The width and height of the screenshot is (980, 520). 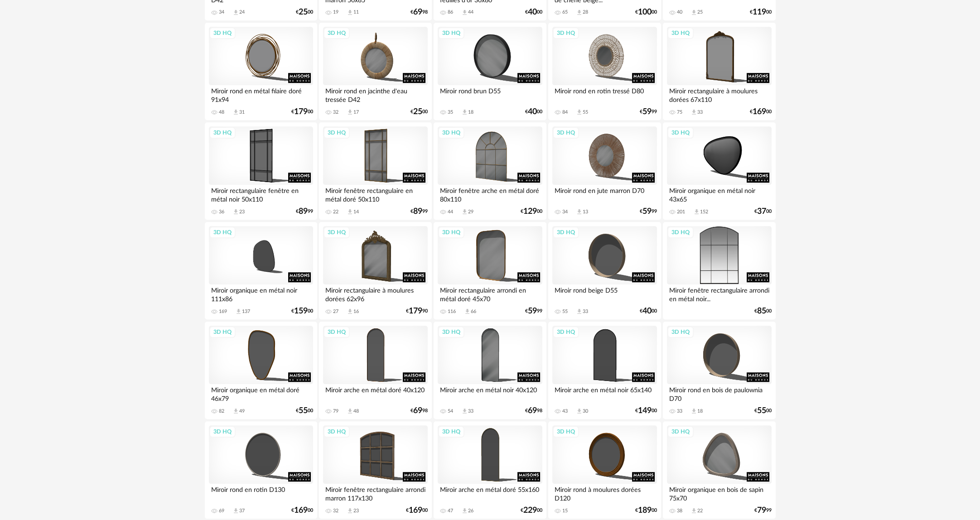 I want to click on span: 159, so click(x=301, y=311).